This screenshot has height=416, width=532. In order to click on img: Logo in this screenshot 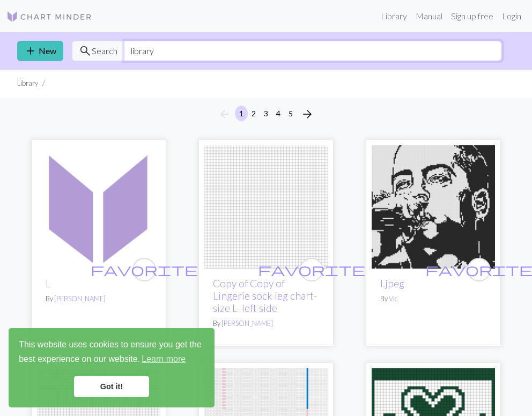, I will do `click(49, 17)`.